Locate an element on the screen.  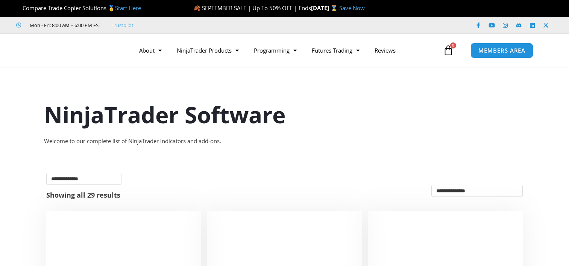
span: Compare Trade Copier Solutions 🥇 is located at coordinates (79, 8).